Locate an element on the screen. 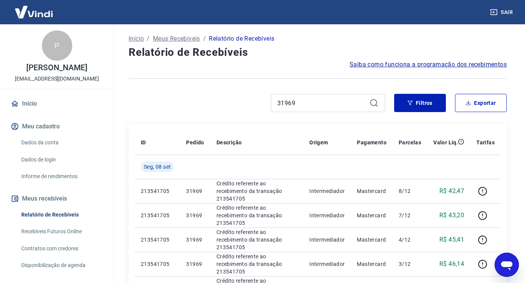 The width and height of the screenshot is (525, 283). p: Origem is located at coordinates (318, 143).